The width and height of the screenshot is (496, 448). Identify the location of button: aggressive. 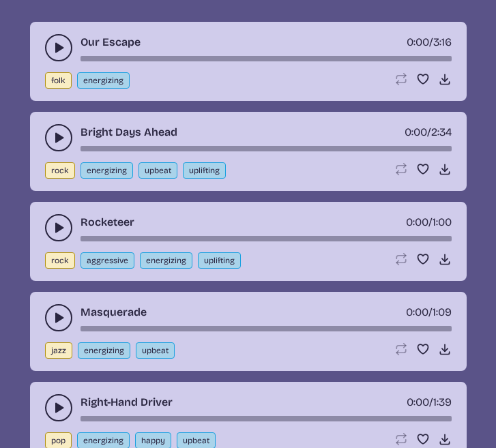
(107, 260).